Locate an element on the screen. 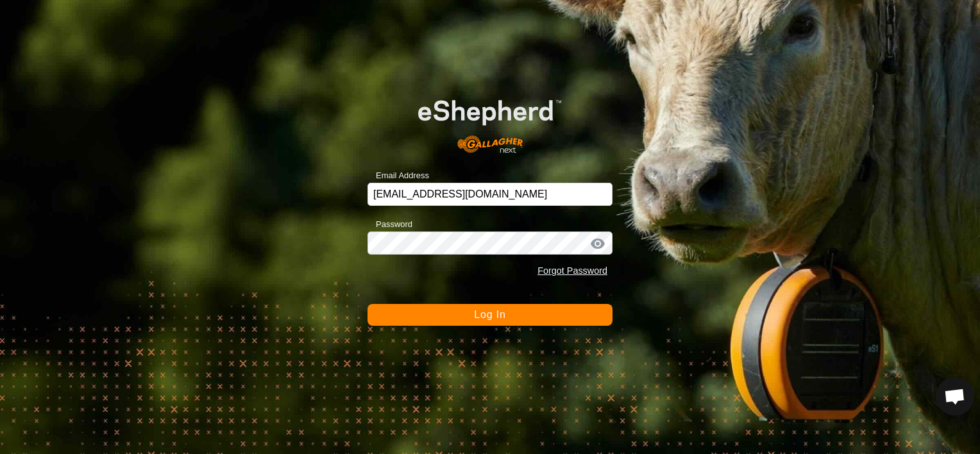  img: E-shepherd Logo is located at coordinates (490, 121).